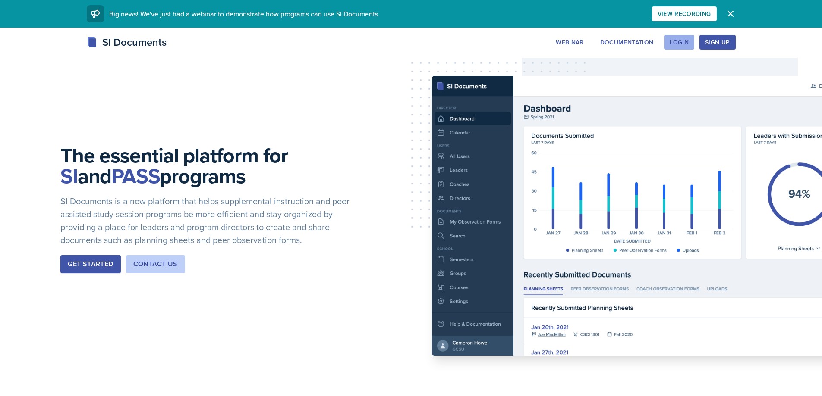 This screenshot has height=396, width=822. I want to click on div: SI Documents, so click(126, 42).